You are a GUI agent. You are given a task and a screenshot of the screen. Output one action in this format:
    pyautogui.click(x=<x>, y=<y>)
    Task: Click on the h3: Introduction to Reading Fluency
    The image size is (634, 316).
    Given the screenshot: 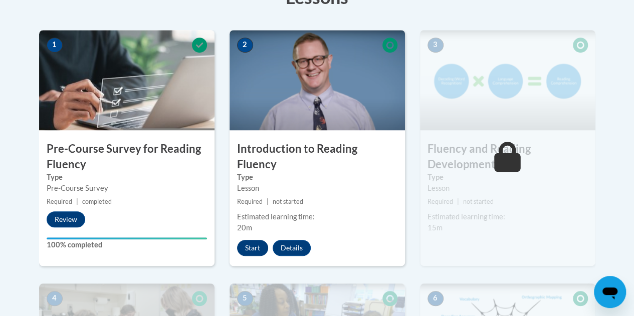 What is the action you would take?
    pyautogui.click(x=317, y=157)
    